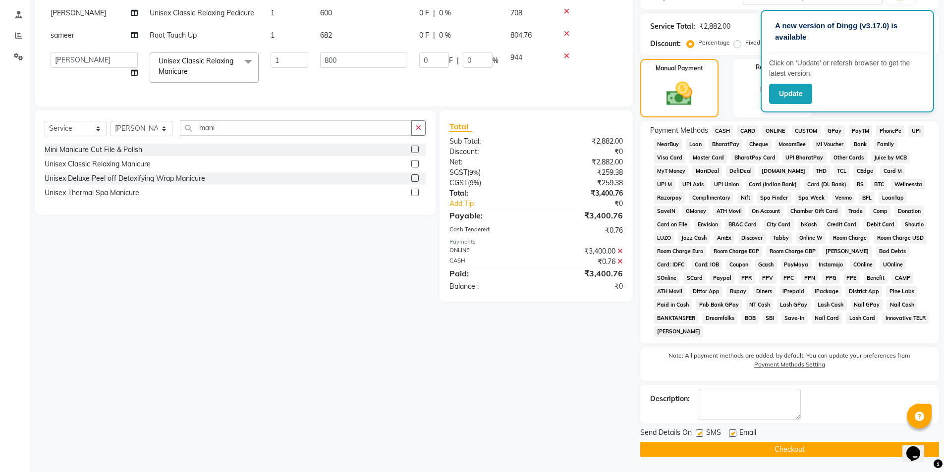  What do you see at coordinates (536, 242) in the screenshot?
I see `div: Payments` at bounding box center [536, 242].